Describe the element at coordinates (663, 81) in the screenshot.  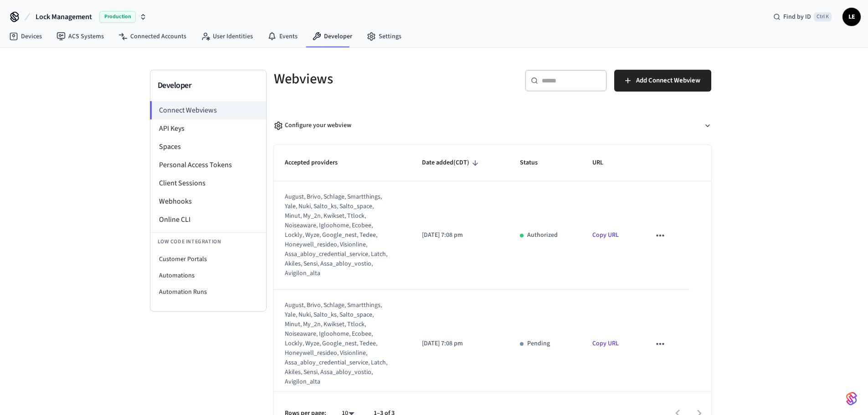
I see `button: Add Connect Webview` at that location.